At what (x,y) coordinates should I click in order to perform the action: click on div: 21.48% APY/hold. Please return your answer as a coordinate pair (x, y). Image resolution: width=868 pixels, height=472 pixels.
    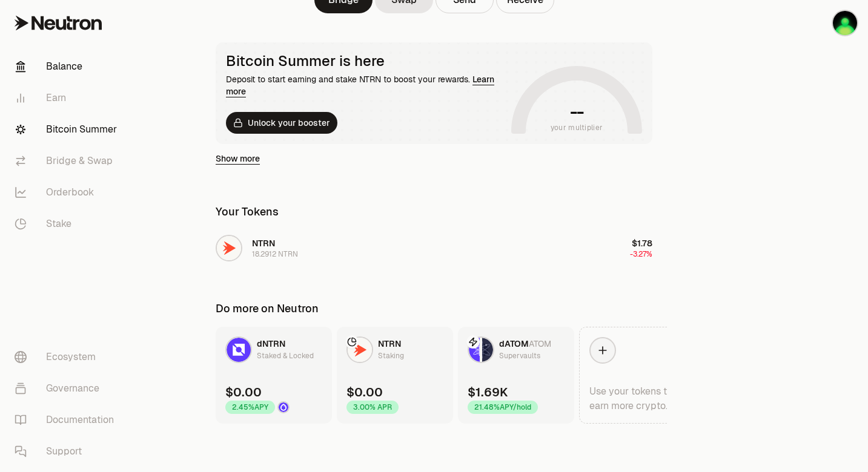
    Looking at the image, I should click on (502, 408).